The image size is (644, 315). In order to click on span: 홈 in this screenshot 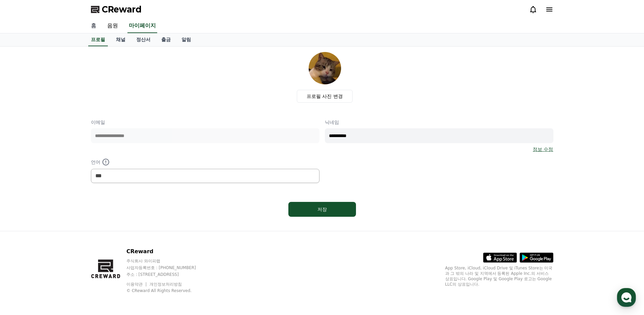, I will do `click(23, 227)`.